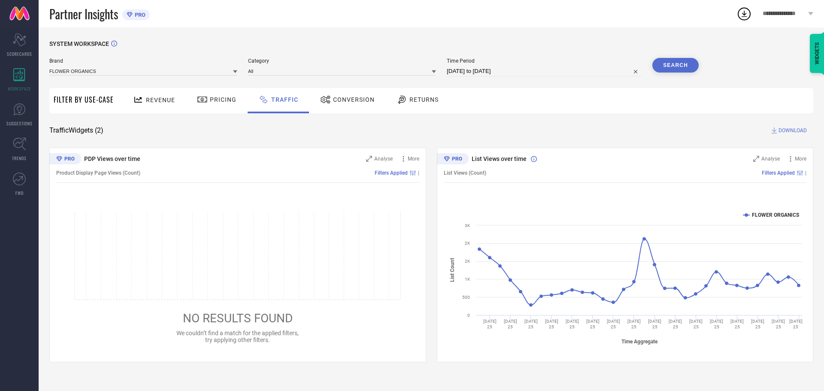 The image size is (824, 391). What do you see at coordinates (793, 131) in the screenshot?
I see `span: DOWNLOAD` at bounding box center [793, 131].